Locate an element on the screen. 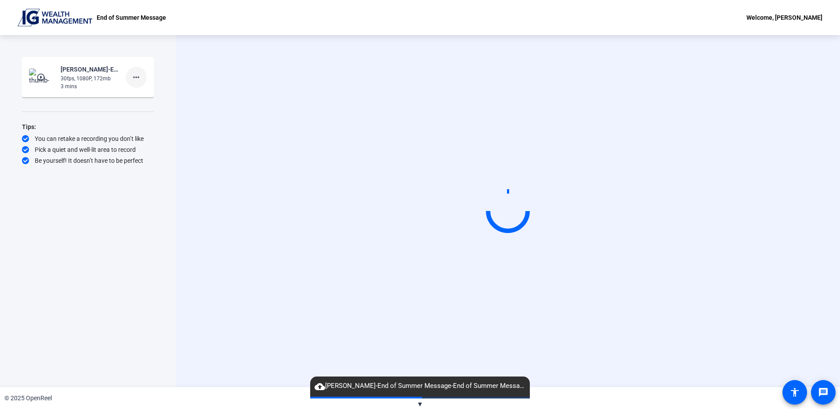  div: © 2025 OpenReel is located at coordinates (28, 398).